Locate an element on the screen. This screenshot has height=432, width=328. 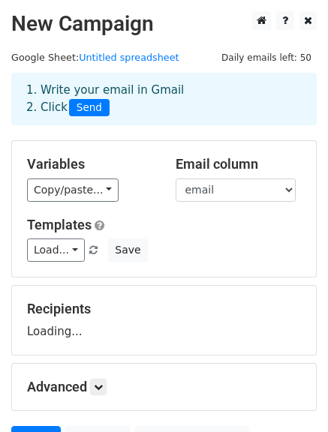
div: 1. Write your email in Gmail 2. Click is located at coordinates (164, 99).